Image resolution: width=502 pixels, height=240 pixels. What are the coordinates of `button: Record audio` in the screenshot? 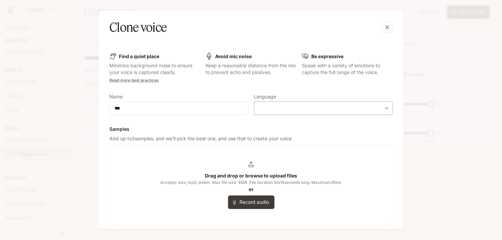 It's located at (251, 202).